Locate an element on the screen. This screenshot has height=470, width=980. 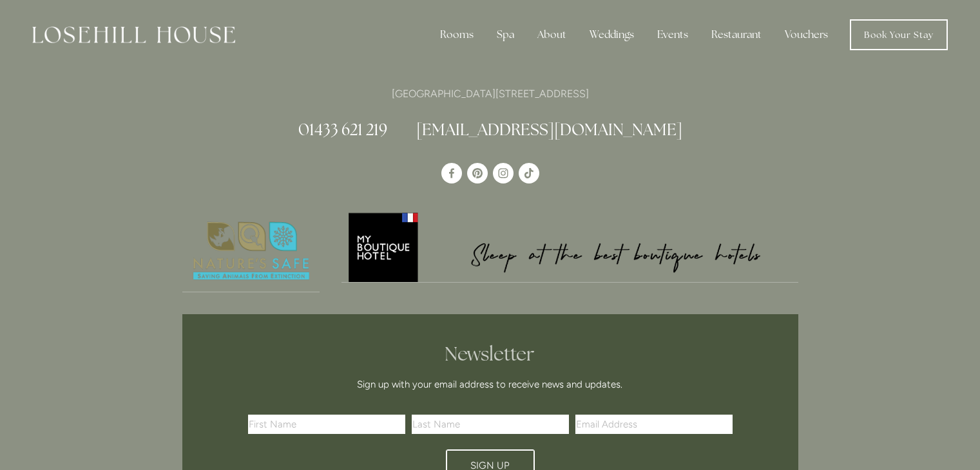
img: My Boutique Hotel - Logo is located at coordinates (570, 246).